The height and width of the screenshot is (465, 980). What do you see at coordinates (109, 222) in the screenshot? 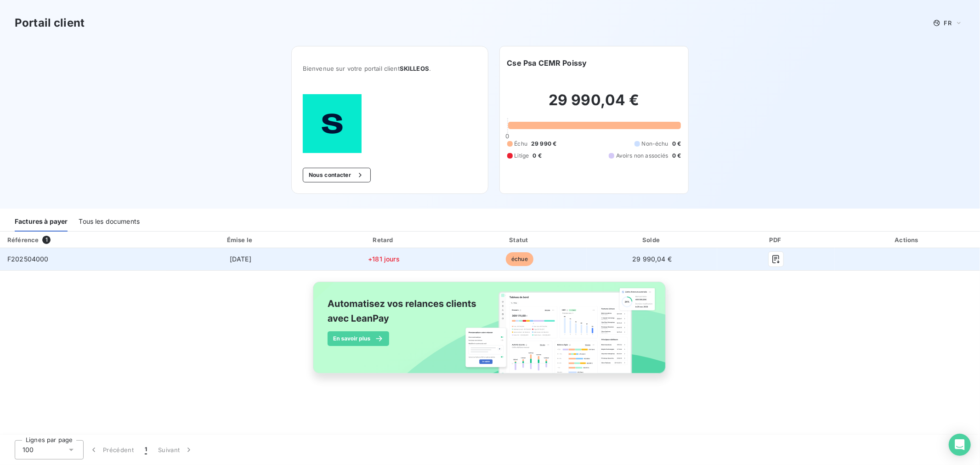
I see `div: Tous les documents` at bounding box center [109, 222].